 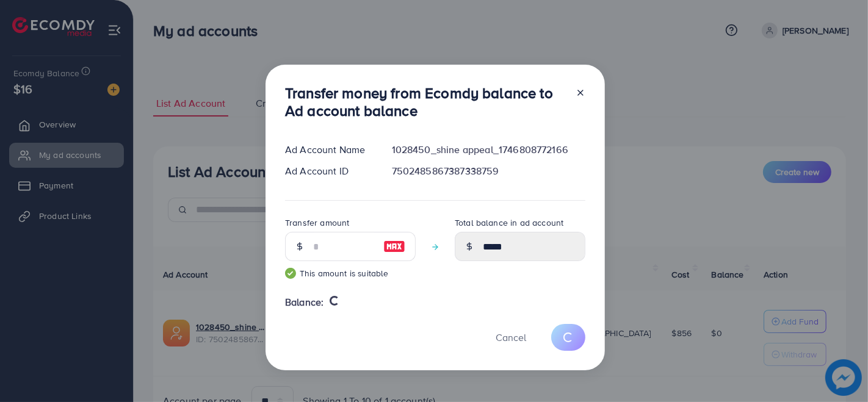 I want to click on span: Balance:, so click(x=304, y=302).